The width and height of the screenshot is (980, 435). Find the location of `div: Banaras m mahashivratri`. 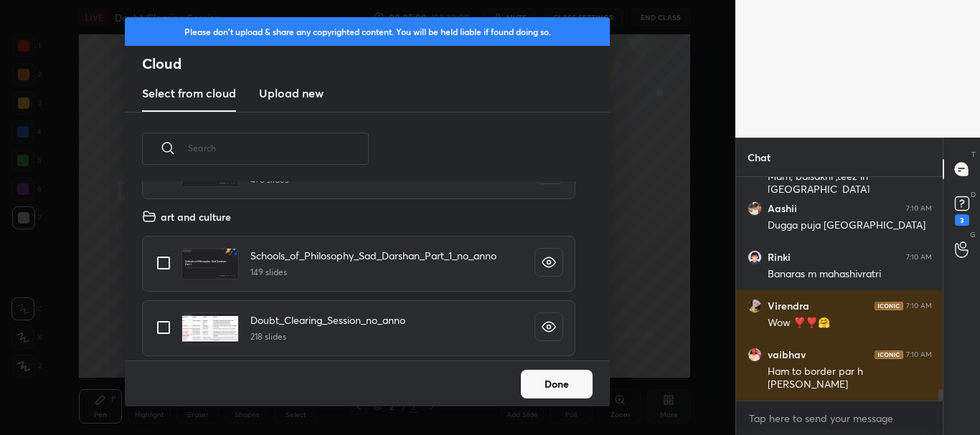

div: Banaras m mahashivratri is located at coordinates (850, 275).